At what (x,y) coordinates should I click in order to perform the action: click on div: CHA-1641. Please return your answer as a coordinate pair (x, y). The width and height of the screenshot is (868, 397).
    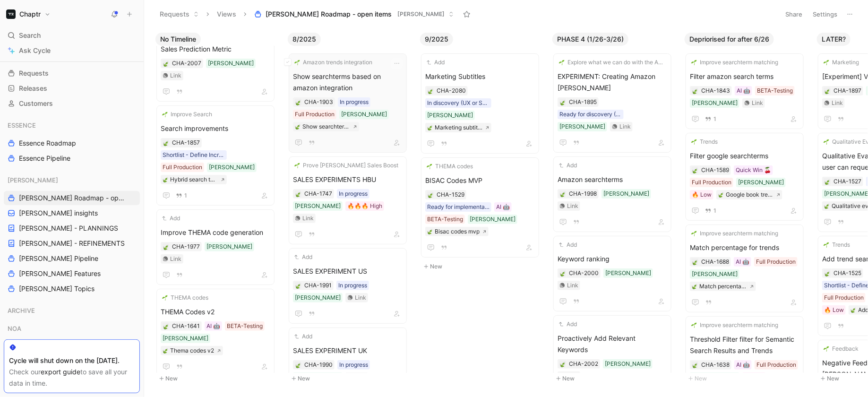
    Looking at the image, I should click on (186, 326).